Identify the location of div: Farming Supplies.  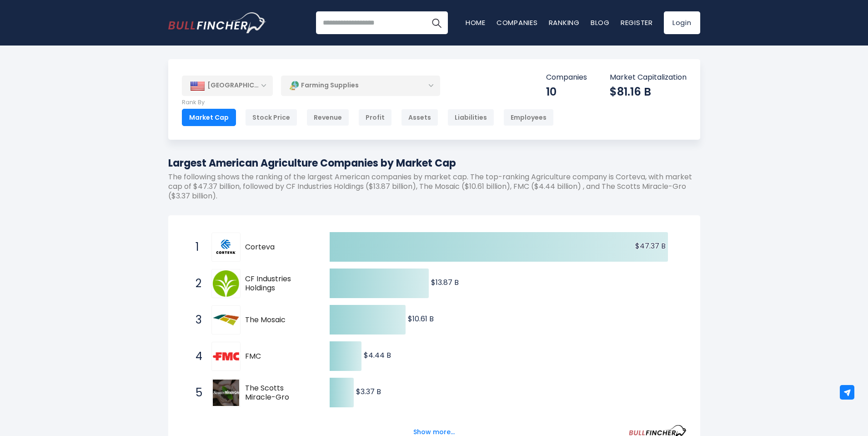
(361, 85).